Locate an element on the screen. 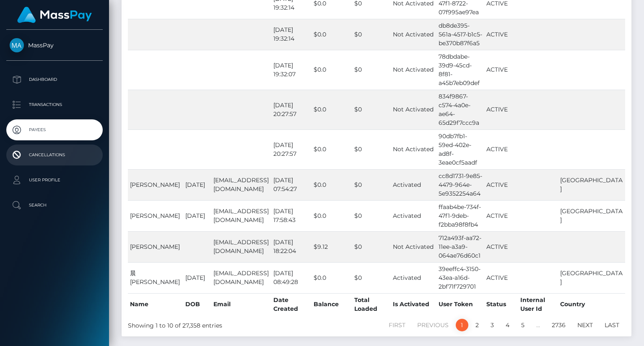 The height and width of the screenshot is (346, 644). td: 39eeffc4-3150-43ea-a16d-2bf71f729701 is located at coordinates (461, 278).